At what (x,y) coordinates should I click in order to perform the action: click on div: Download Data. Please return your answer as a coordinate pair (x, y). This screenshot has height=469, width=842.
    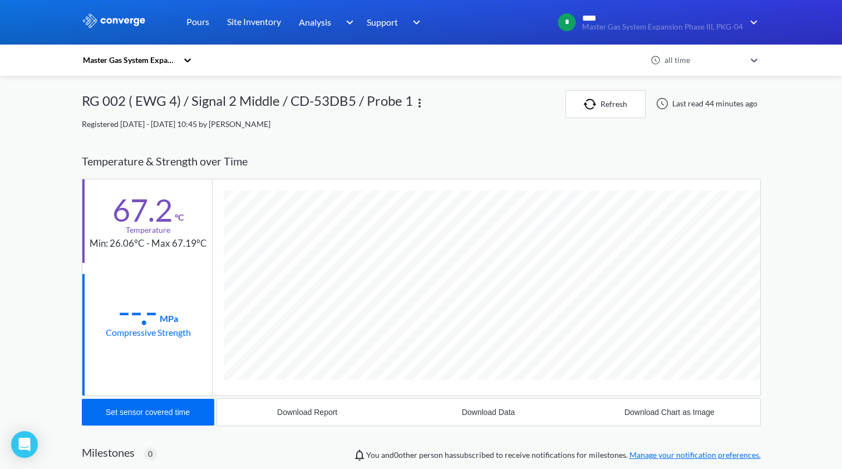
    Looking at the image, I should click on (489, 412).